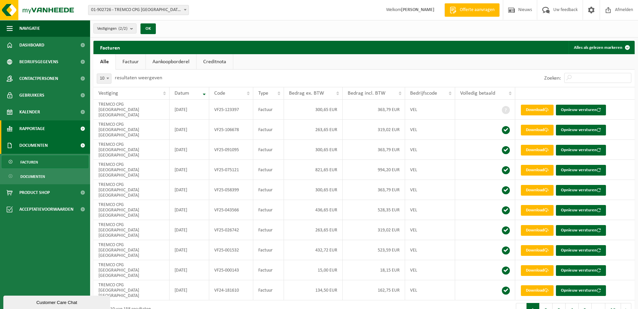  Describe the element at coordinates (46, 209) in the screenshot. I see `span: Acceptatievoorwaarden` at that location.